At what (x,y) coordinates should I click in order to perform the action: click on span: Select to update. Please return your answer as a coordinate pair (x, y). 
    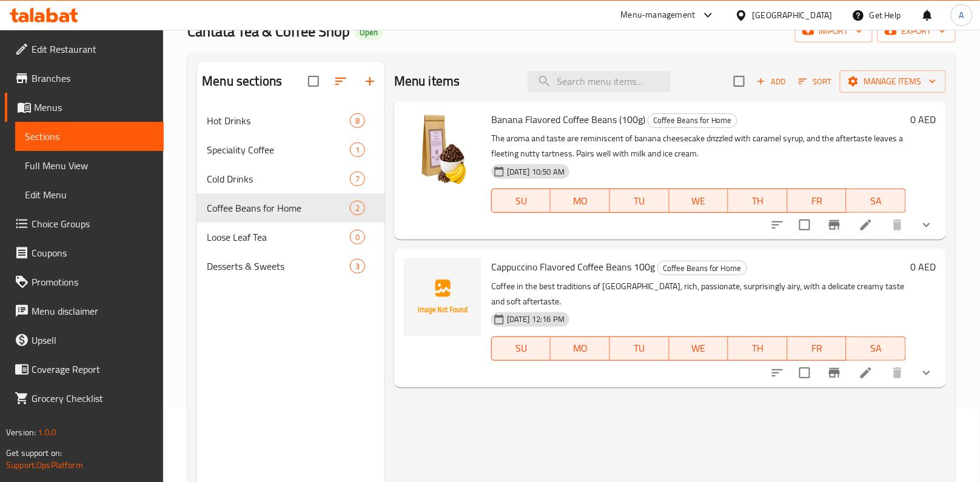
    Looking at the image, I should click on (805, 225).